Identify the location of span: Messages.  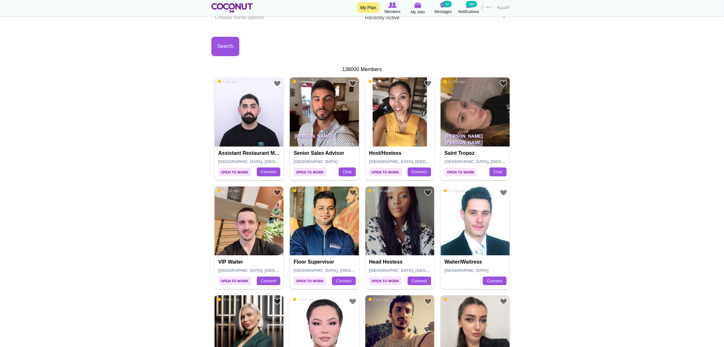
(443, 12).